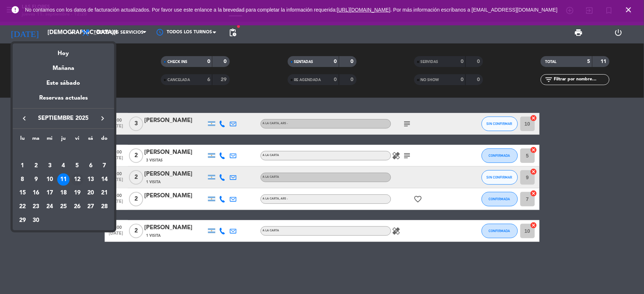  I want to click on td: 25 de septiembre de 2025, so click(63, 207).